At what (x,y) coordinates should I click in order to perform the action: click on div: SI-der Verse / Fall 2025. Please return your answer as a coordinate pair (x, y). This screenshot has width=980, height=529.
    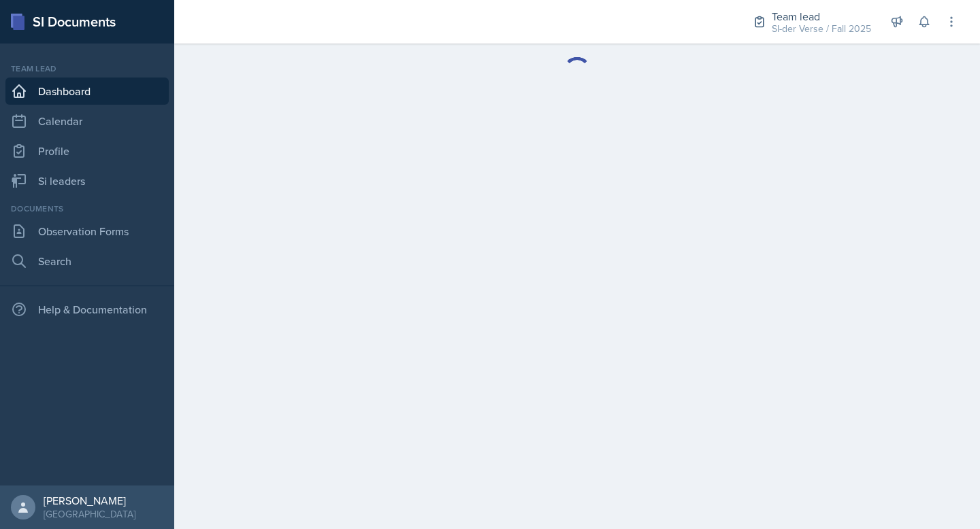
    Looking at the image, I should click on (822, 29).